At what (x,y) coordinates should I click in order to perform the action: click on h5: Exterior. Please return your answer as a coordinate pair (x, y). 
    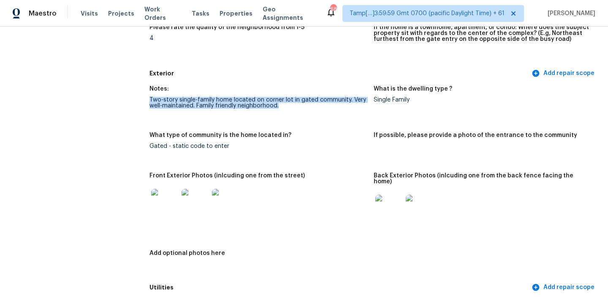
    Looking at the image, I should click on (339, 73).